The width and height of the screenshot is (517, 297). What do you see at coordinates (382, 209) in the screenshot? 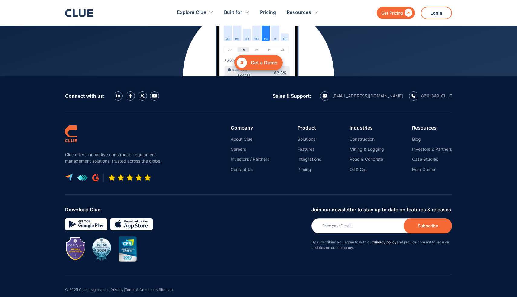
I see `div: Join our newsletter to stay up to date on features & releases` at bounding box center [382, 209].